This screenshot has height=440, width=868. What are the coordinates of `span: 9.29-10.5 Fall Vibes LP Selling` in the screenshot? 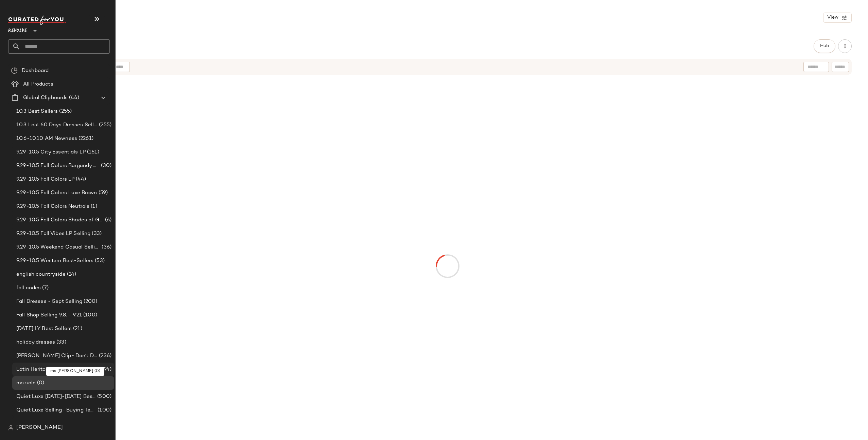 It's located at (53, 234).